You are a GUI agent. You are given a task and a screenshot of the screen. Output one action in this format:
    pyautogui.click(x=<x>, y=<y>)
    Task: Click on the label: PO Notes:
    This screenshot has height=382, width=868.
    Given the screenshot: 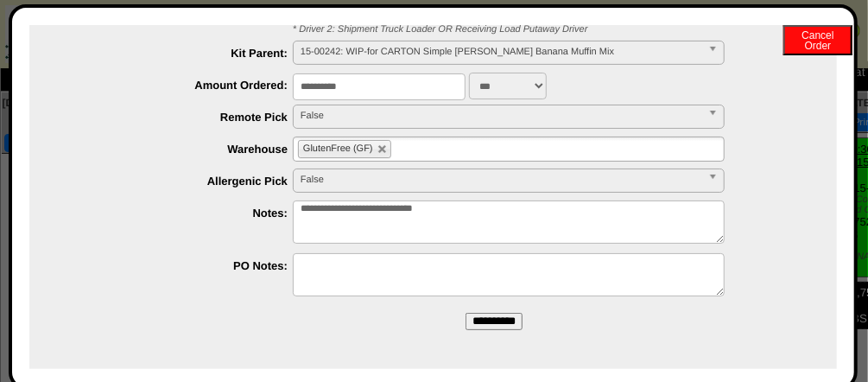 What is the action you would take?
    pyautogui.click(x=178, y=266)
    